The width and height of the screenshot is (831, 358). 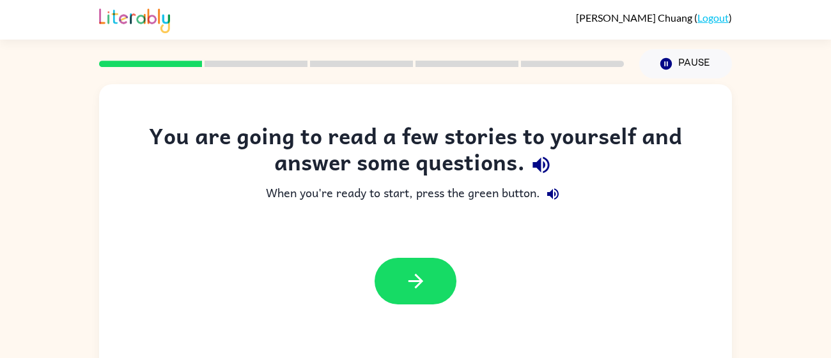 What do you see at coordinates (712, 17) in the screenshot?
I see `a: Logout` at bounding box center [712, 17].